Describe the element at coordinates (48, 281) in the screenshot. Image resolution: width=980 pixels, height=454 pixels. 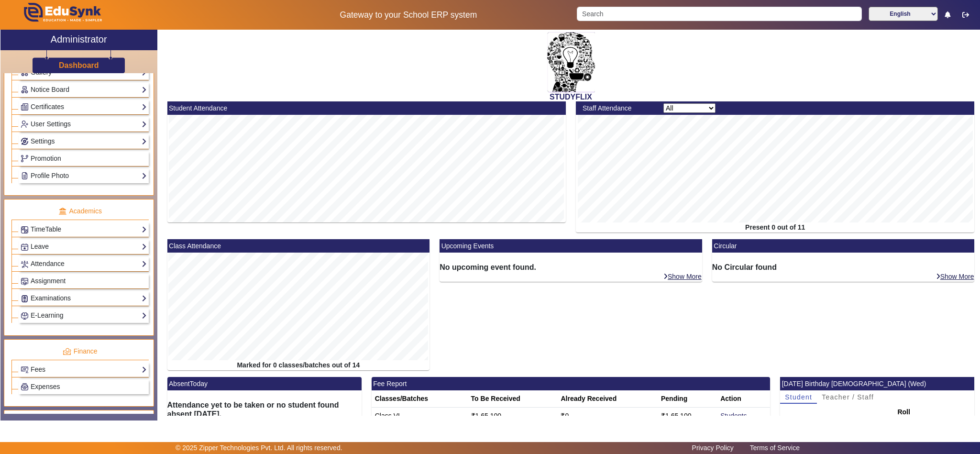
I see `span: Assignment` at that location.